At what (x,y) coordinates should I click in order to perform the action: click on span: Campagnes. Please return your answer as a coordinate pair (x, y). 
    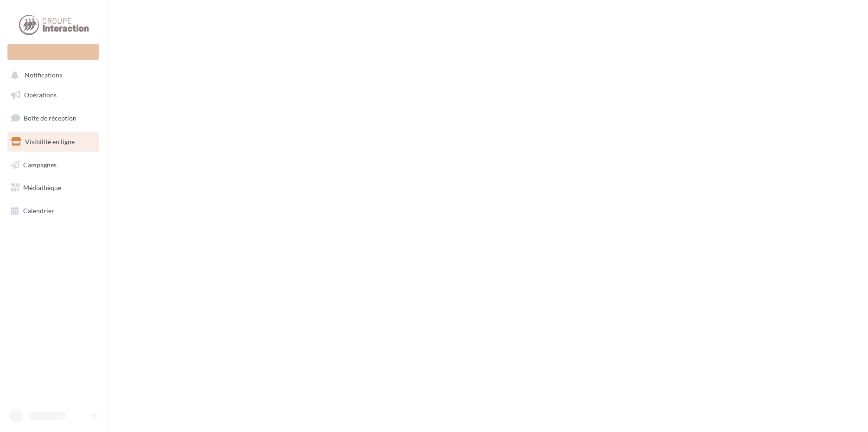
    Looking at the image, I should click on (40, 164).